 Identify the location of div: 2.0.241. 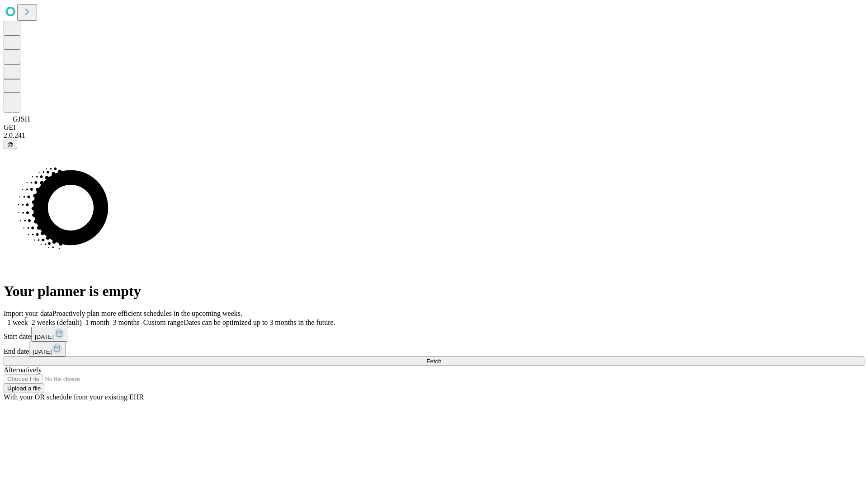
(434, 135).